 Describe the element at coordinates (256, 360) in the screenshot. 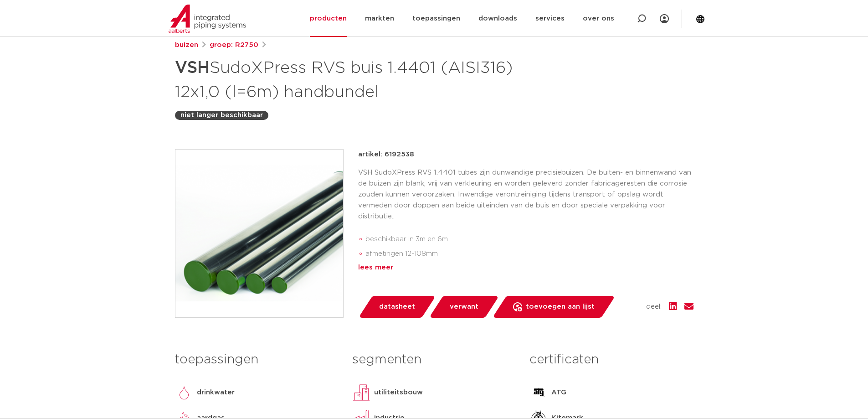

I see `h3: toepassingen` at that location.